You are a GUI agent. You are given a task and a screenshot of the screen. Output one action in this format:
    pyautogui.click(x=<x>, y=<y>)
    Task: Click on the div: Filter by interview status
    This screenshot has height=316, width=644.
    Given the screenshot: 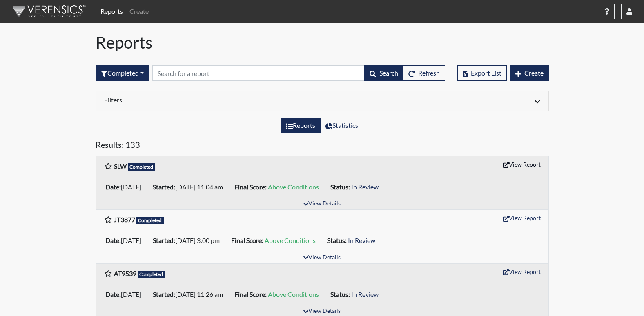 What is the action you would take?
    pyautogui.click(x=122, y=73)
    